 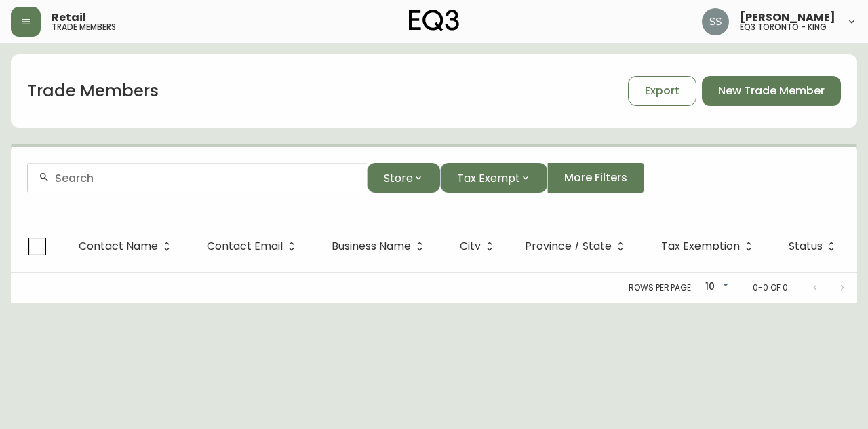 What do you see at coordinates (770, 288) in the screenshot?
I see `p: 0-0 of 0` at bounding box center [770, 288].